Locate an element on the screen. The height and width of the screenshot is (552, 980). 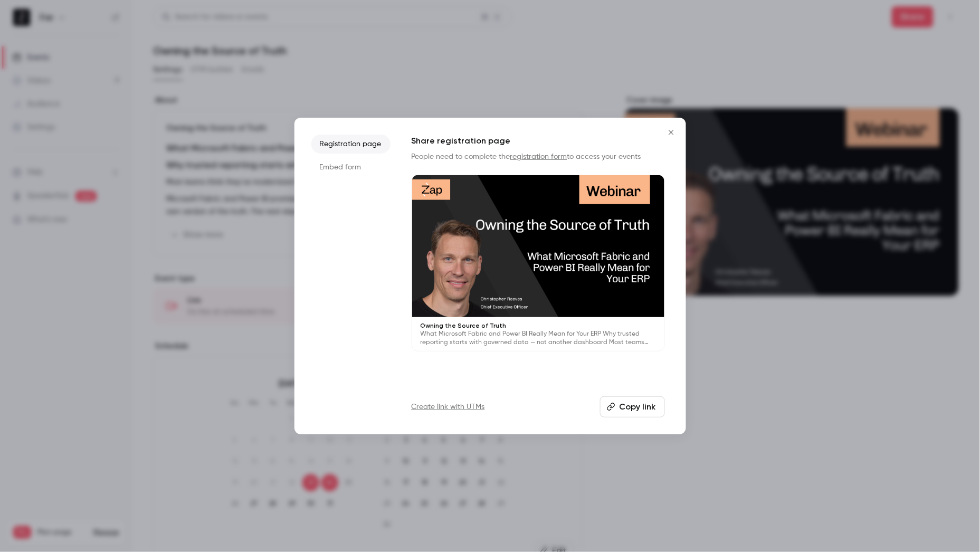
p: People need to complete the to access your events is located at coordinates (539, 157).